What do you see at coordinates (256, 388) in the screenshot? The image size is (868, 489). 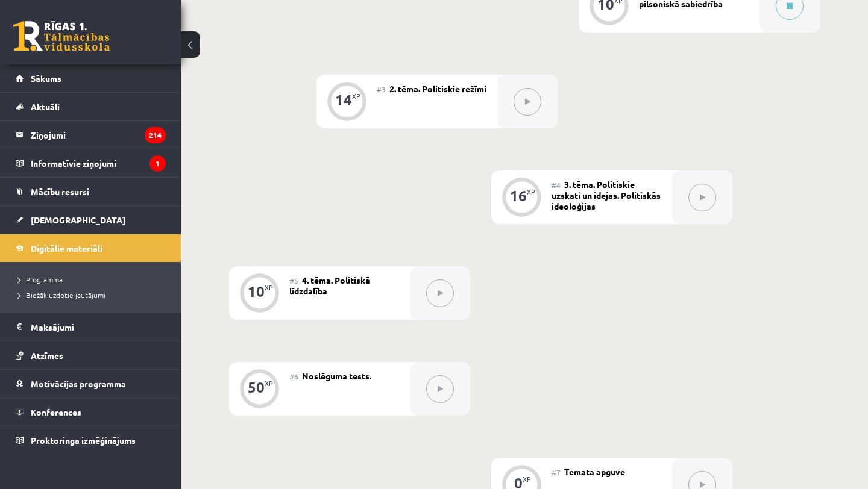 I see `div: 50` at bounding box center [256, 388].